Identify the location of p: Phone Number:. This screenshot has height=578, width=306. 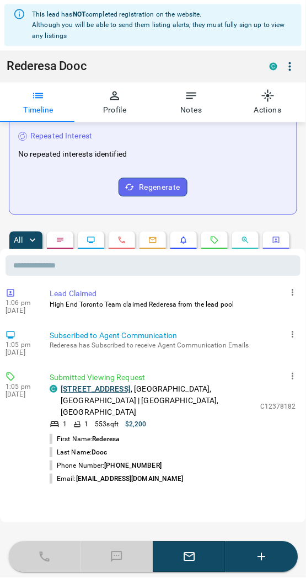
(105, 466).